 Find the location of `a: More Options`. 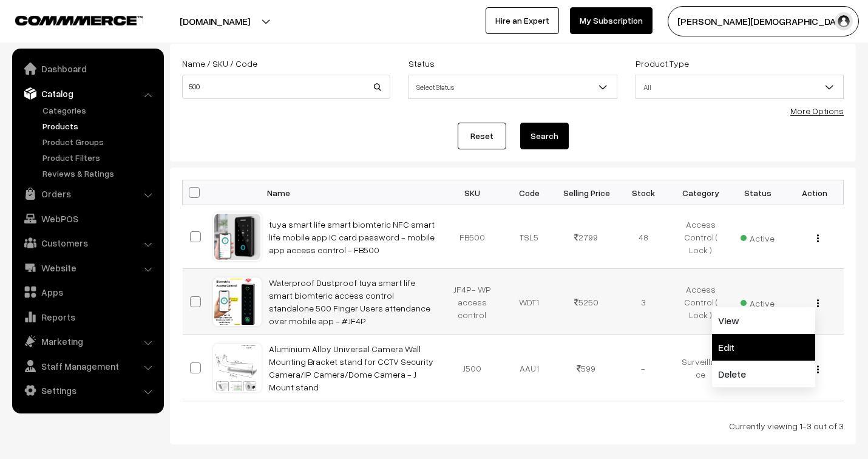

a: More Options is located at coordinates (817, 111).